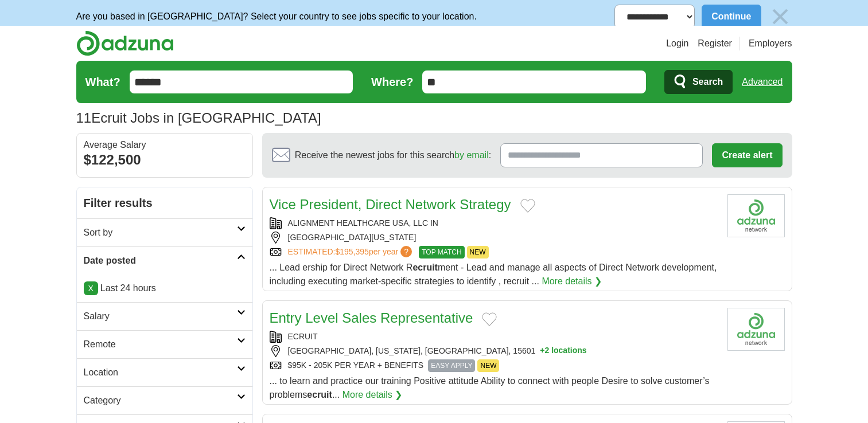 The image size is (868, 423). I want to click on h2: Location, so click(160, 372).